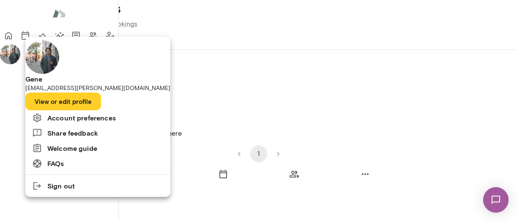 The width and height of the screenshot is (517, 221). Describe the element at coordinates (98, 79) in the screenshot. I see `h6: Gene` at that location.